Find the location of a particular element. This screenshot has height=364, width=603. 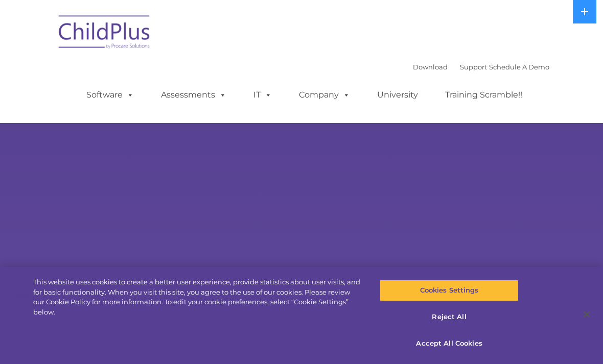

a: Software is located at coordinates (110, 95).